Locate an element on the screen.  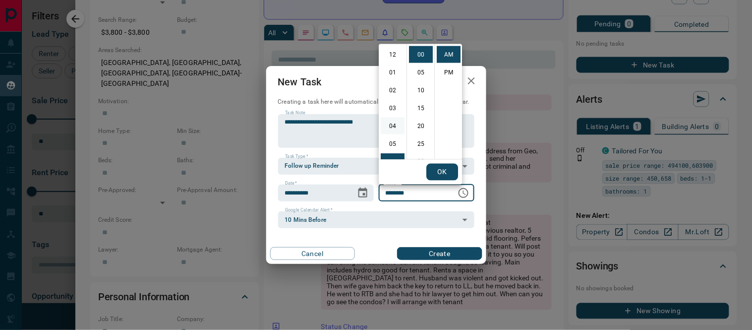
div: 10 Mins Before is located at coordinates (376, 220).